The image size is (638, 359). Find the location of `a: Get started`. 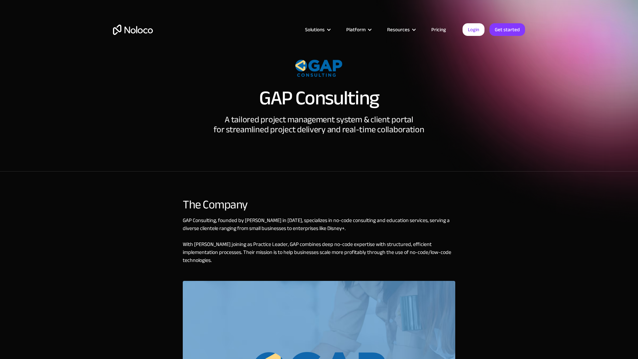

a: Get started is located at coordinates (507, 30).